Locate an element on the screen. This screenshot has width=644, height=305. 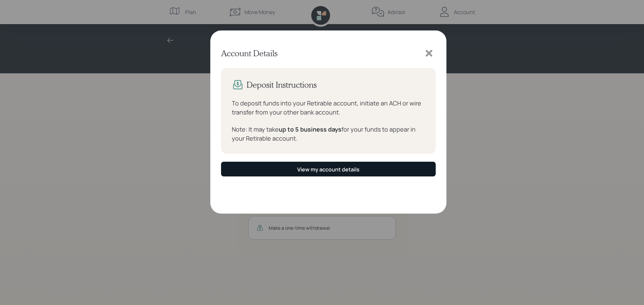
div: Note: It may take for your funds to appear in your Retirable account. is located at coordinates (328, 134).